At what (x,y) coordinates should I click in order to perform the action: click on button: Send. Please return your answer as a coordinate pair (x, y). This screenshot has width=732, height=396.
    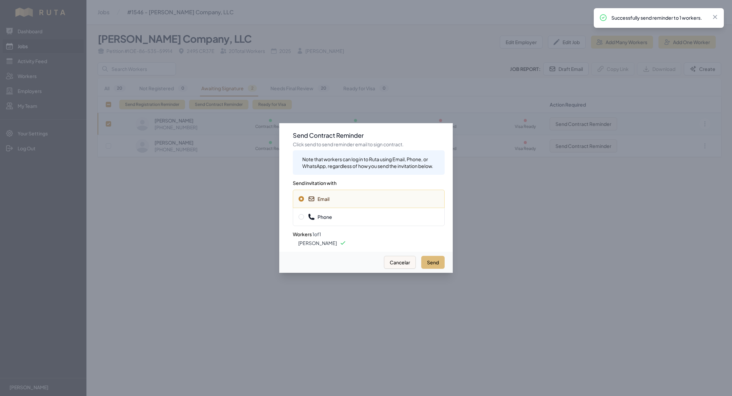
    Looking at the image, I should click on (433, 262).